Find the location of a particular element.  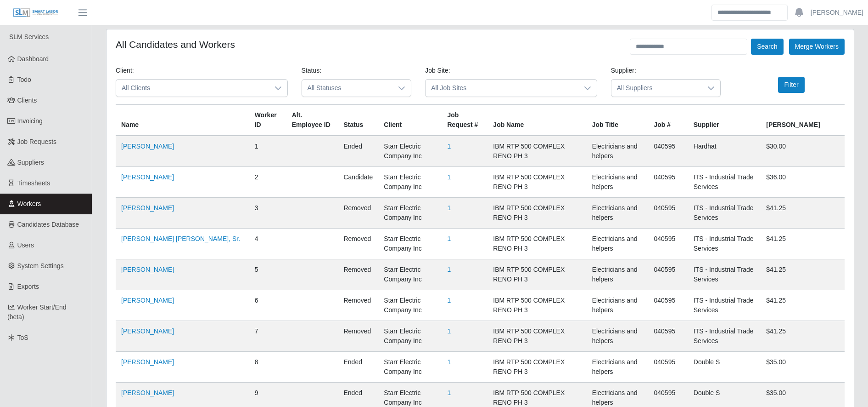

th: Name is located at coordinates (182, 120).